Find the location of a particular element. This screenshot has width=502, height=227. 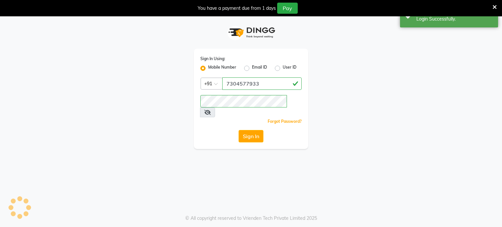

label: Mobile Number is located at coordinates (222, 68).